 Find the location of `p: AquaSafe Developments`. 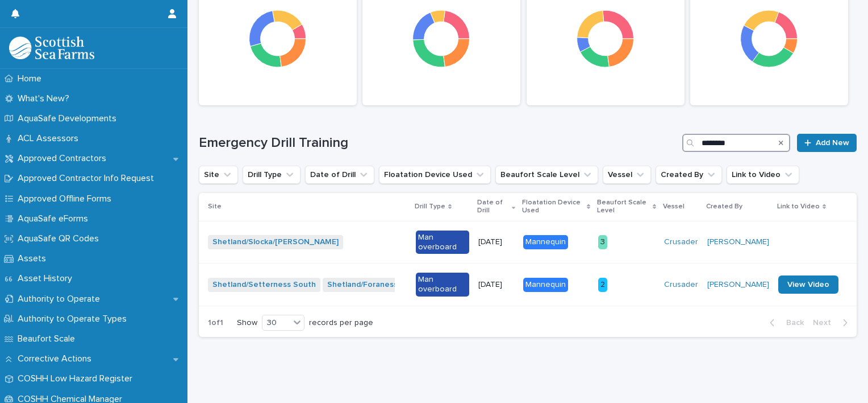

p: AquaSafe Developments is located at coordinates (69, 118).